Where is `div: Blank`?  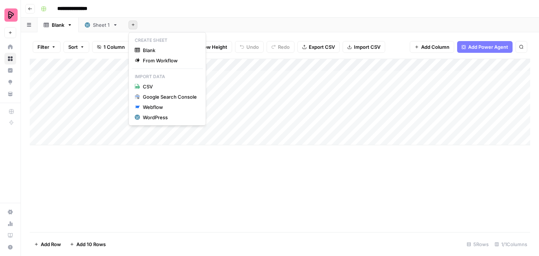
div: Blank is located at coordinates (58, 25).